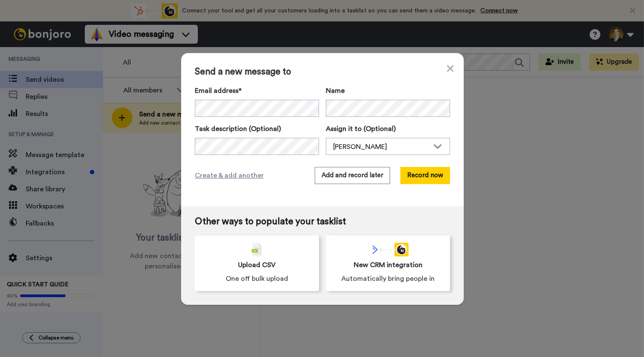  I want to click on label: Task description (Optional), so click(257, 129).